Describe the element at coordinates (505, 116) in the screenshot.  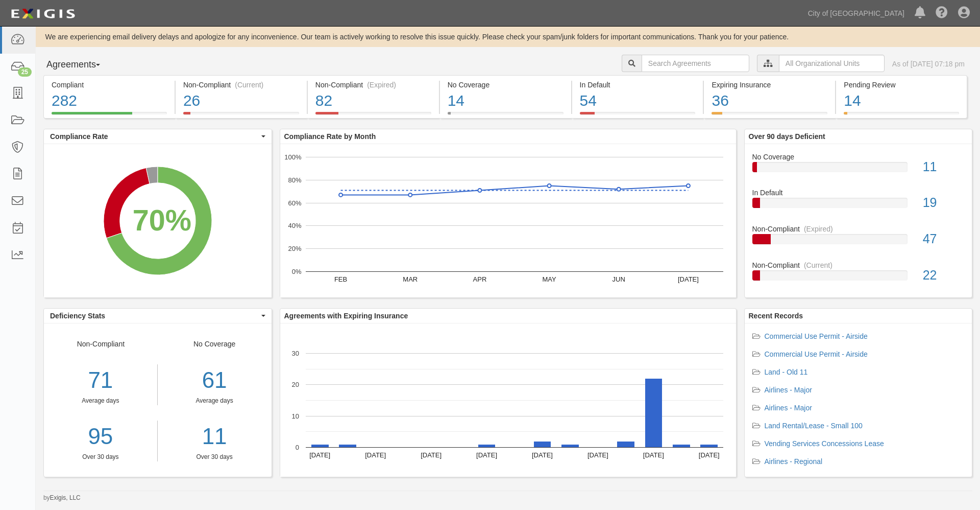
I see `a: No Coverage14` at that location.